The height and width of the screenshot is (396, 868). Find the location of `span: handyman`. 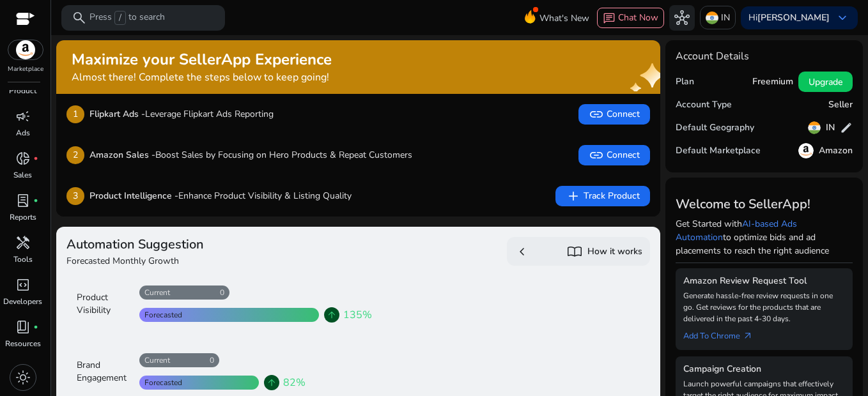

span: handyman is located at coordinates (23, 242).